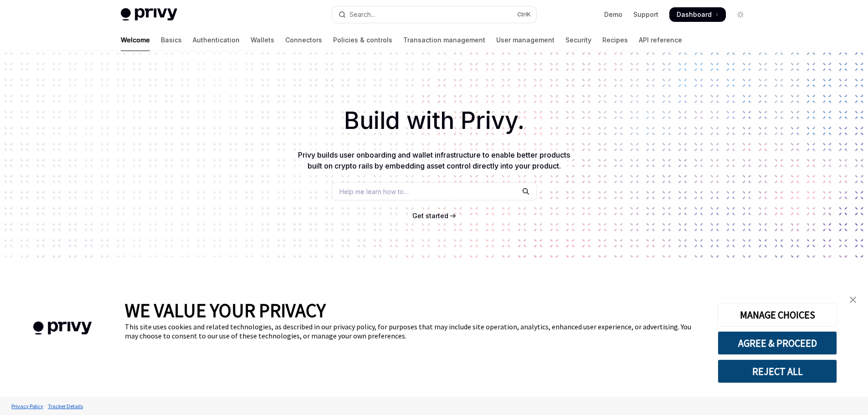 This screenshot has width=868, height=415. Describe the element at coordinates (777, 343) in the screenshot. I see `button: AGREE & PROCEED` at that location.